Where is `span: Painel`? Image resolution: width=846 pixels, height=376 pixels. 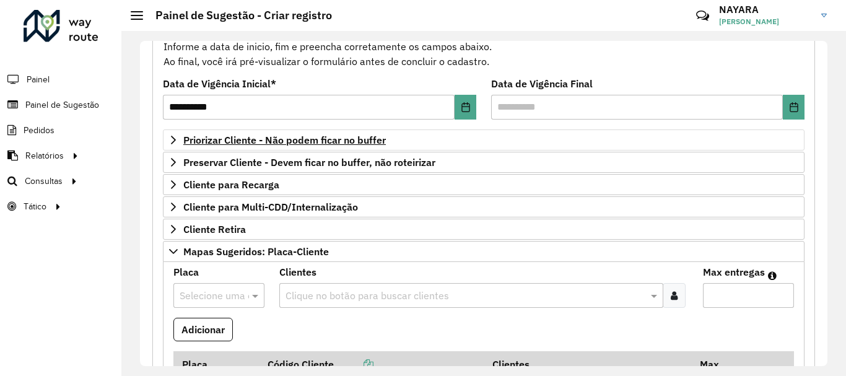 span: Painel is located at coordinates (38, 79).